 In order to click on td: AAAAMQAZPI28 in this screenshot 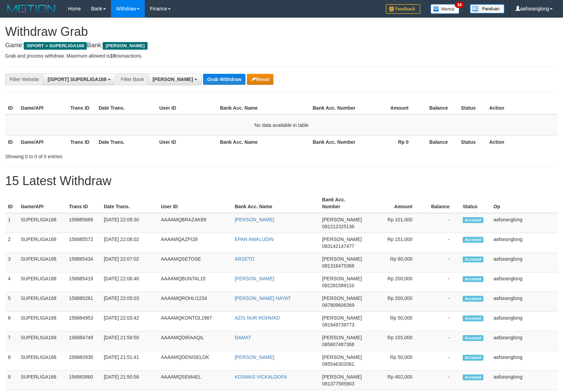, I will do `click(195, 243)`.